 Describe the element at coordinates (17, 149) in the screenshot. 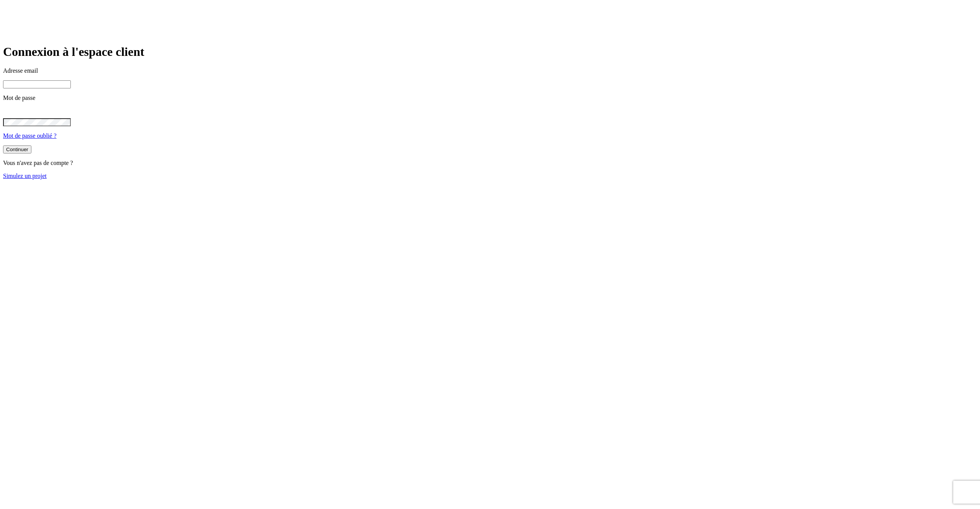

I see `button: Continuer` at that location.